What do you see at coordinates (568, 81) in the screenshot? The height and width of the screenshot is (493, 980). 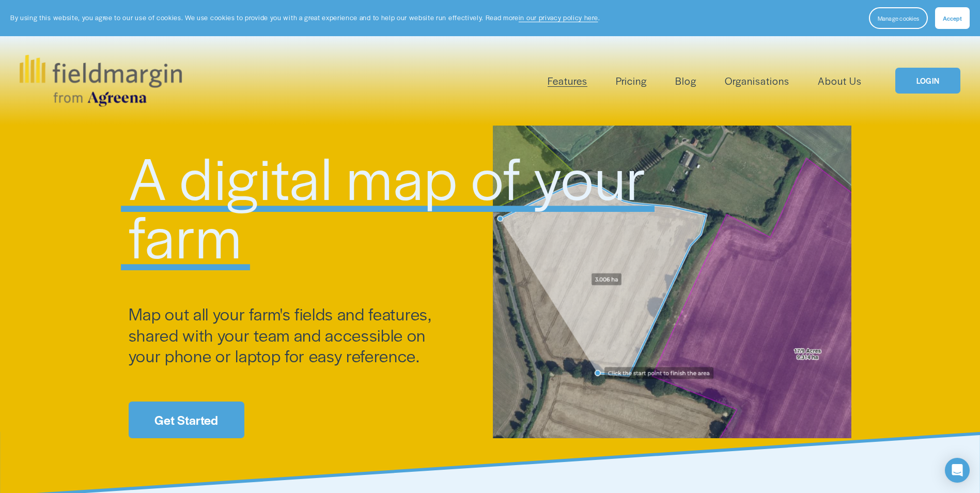 I see `a: folder dropdown` at bounding box center [568, 81].